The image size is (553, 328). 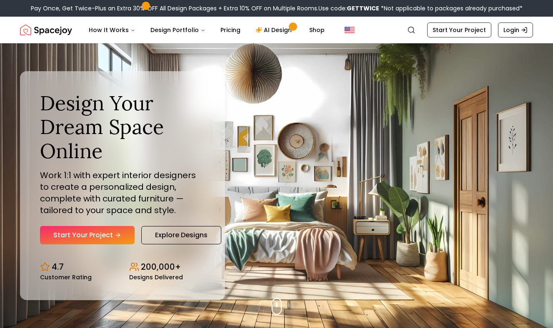 What do you see at coordinates (57, 267) in the screenshot?
I see `p: 4.7` at bounding box center [57, 267].